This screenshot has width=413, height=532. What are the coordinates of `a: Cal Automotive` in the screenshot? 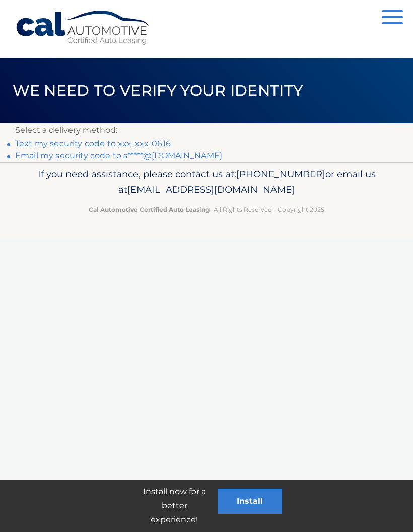 It's located at (83, 28).